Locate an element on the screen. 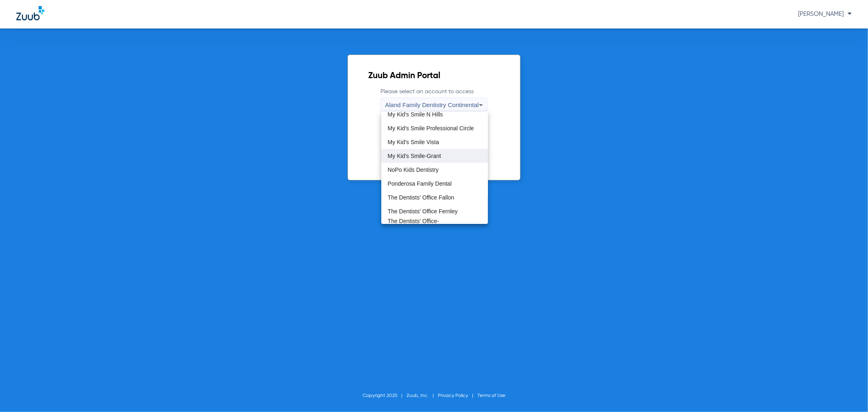 This screenshot has width=868, height=412. span: The Dentists' Office Fallon is located at coordinates (421, 198).